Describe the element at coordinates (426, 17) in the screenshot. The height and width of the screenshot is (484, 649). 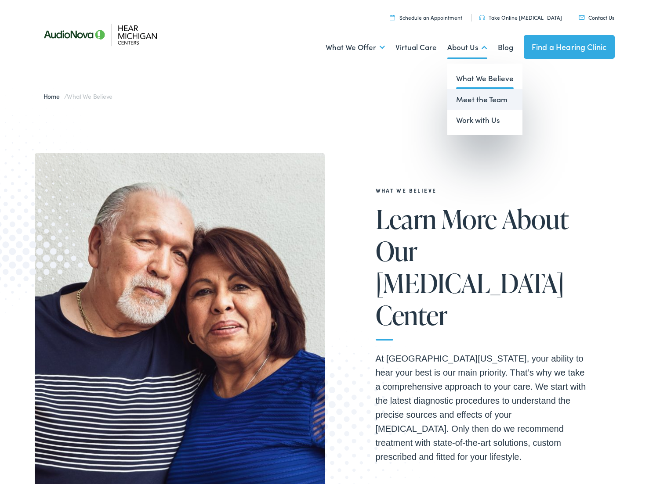
I see `a: Schedule an Appointment` at that location.